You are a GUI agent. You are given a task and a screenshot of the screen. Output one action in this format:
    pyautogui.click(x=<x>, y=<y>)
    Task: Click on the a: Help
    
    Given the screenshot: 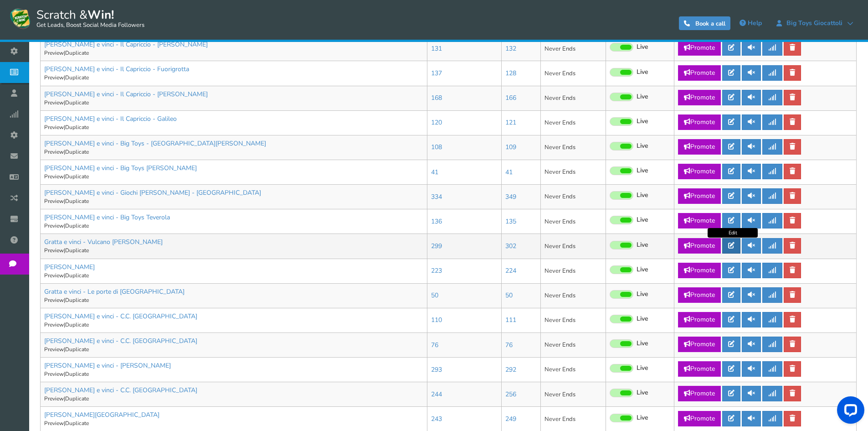 What is the action you would take?
    pyautogui.click(x=750, y=23)
    